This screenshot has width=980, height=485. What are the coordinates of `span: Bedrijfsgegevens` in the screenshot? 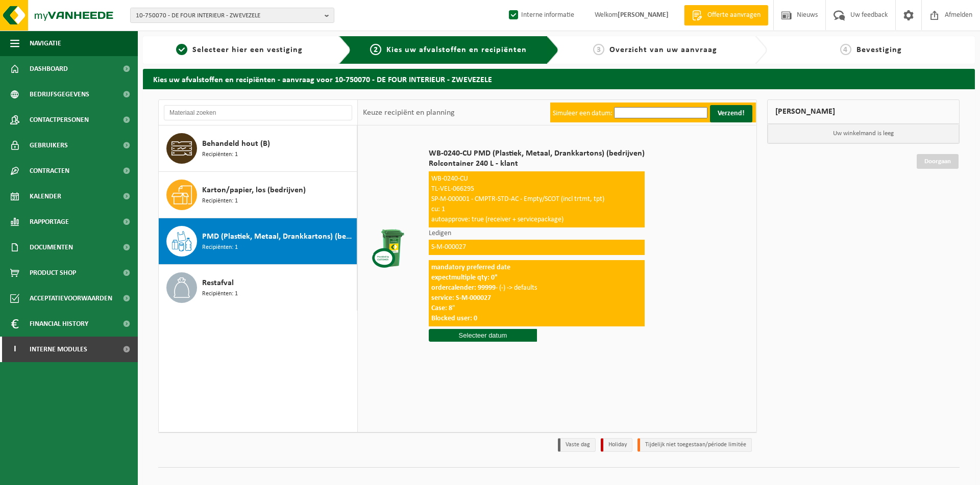 It's located at (59, 94).